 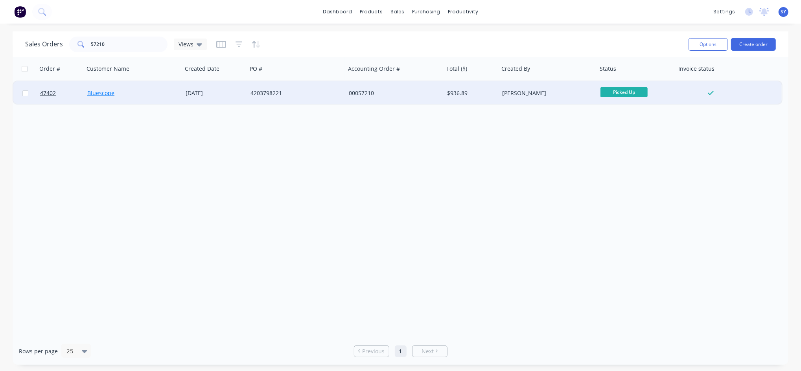 I want to click on div: Total ($), so click(x=456, y=69).